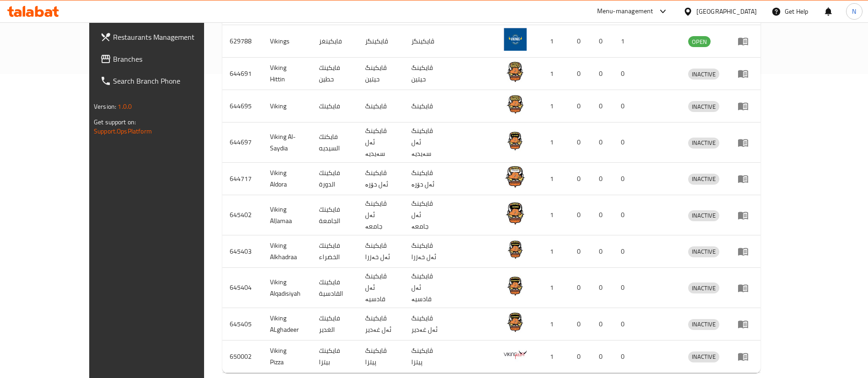 The height and width of the screenshot is (378, 868). I want to click on img: Viking, so click(515, 104).